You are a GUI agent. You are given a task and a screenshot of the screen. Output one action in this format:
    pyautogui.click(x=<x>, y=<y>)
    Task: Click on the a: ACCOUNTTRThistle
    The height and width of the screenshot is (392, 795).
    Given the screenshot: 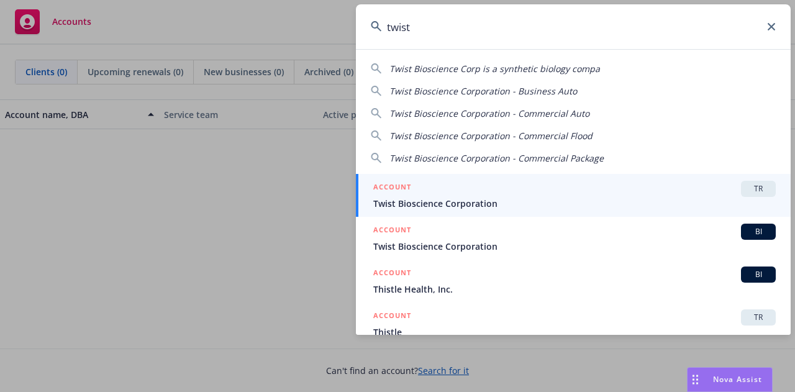 What is the action you would take?
    pyautogui.click(x=574, y=324)
    